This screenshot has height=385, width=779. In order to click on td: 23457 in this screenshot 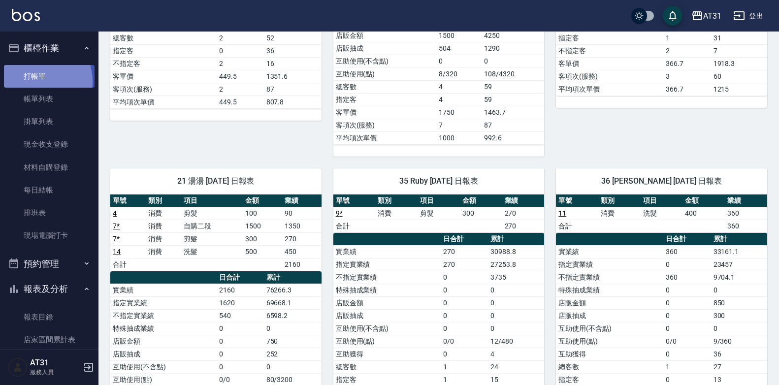, I will do `click(739, 264)`.